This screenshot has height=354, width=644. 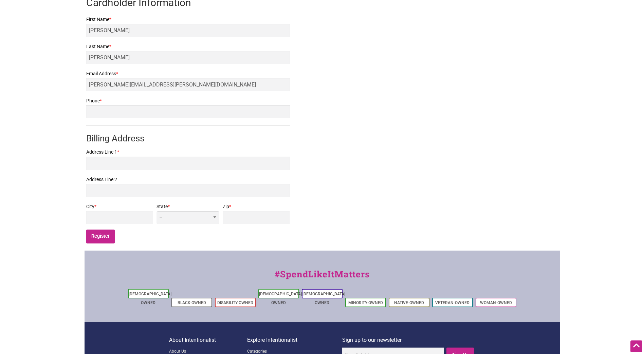 What do you see at coordinates (452, 303) in the screenshot?
I see `a: Veteran-Owned` at bounding box center [452, 303].